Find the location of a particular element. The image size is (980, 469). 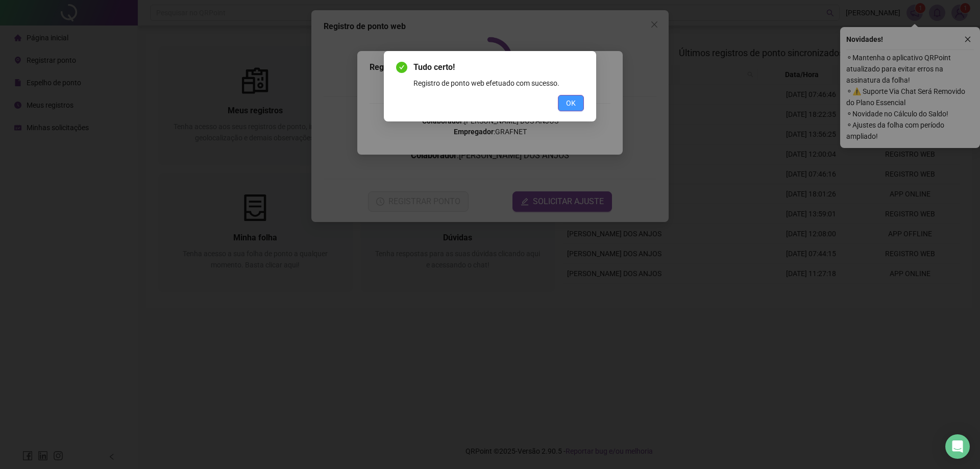

div: Registro de ponto web efetuado com sucesso. is located at coordinates (498, 83).